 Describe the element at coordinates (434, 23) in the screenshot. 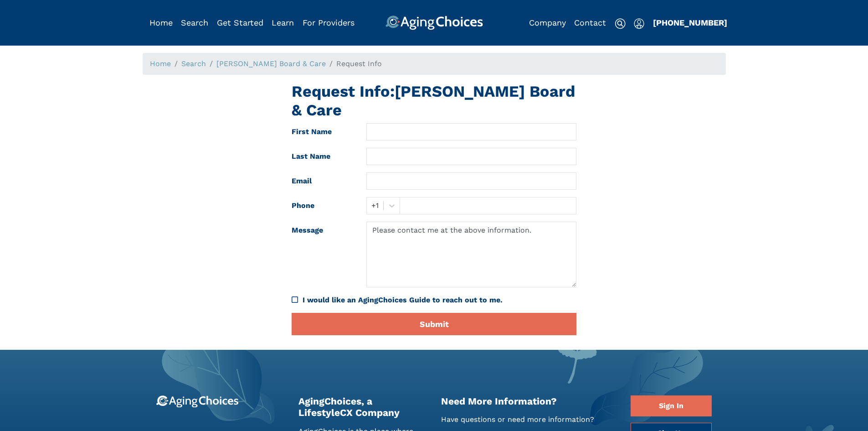

I see `img: AgingChoices` at that location.